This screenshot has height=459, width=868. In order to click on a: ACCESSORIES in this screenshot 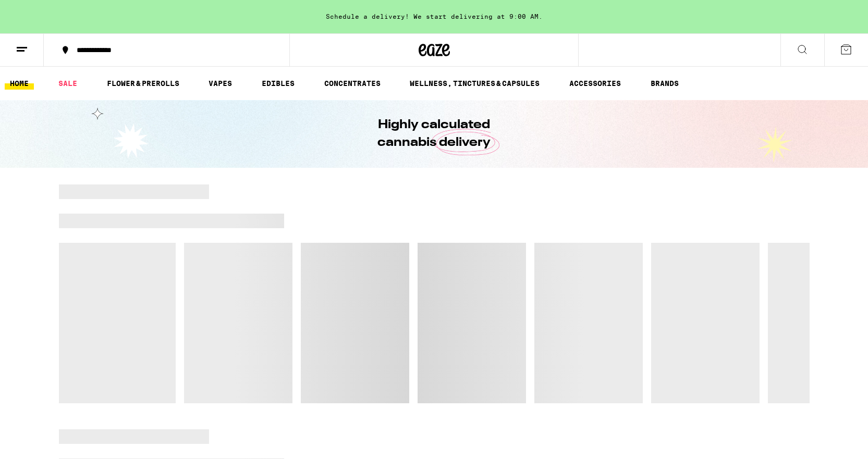, I will do `click(595, 84)`.